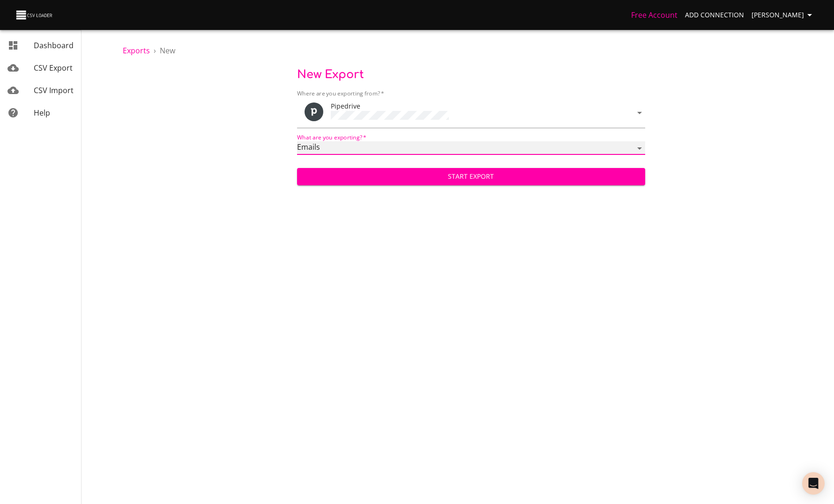 The image size is (834, 504). What do you see at coordinates (471, 177) in the screenshot?
I see `span: Start Export` at bounding box center [471, 177].